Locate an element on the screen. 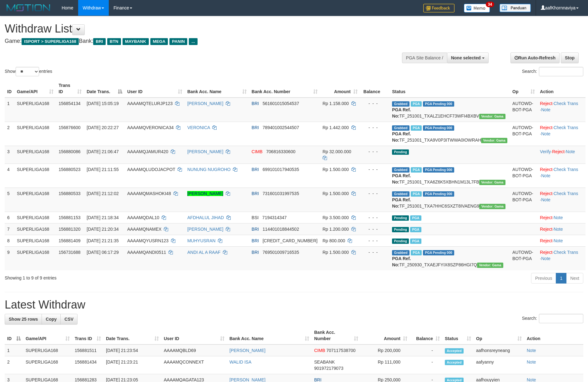  img: MOTION_logo.png is located at coordinates (28, 8).